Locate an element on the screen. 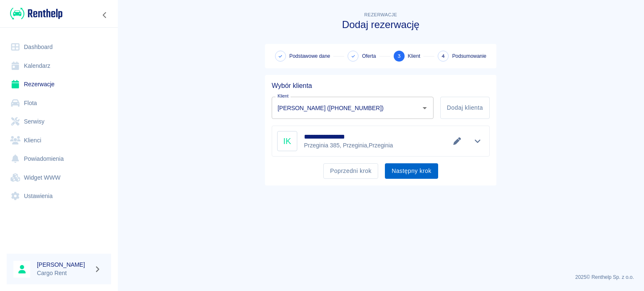 The height and width of the screenshot is (291, 644). a: Kalendarz is located at coordinates (59, 66).